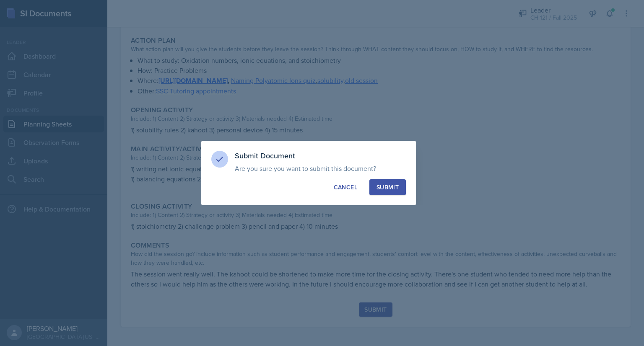 This screenshot has width=644, height=346. What do you see at coordinates (345, 187) in the screenshot?
I see `div: Cancel` at bounding box center [345, 187].